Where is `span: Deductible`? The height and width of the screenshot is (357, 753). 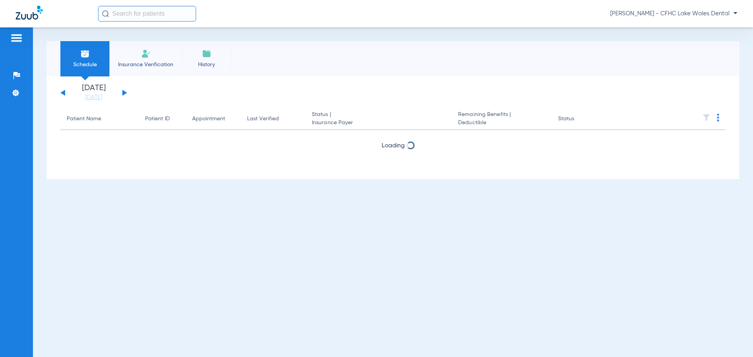
span: Deductible is located at coordinates (502, 123).